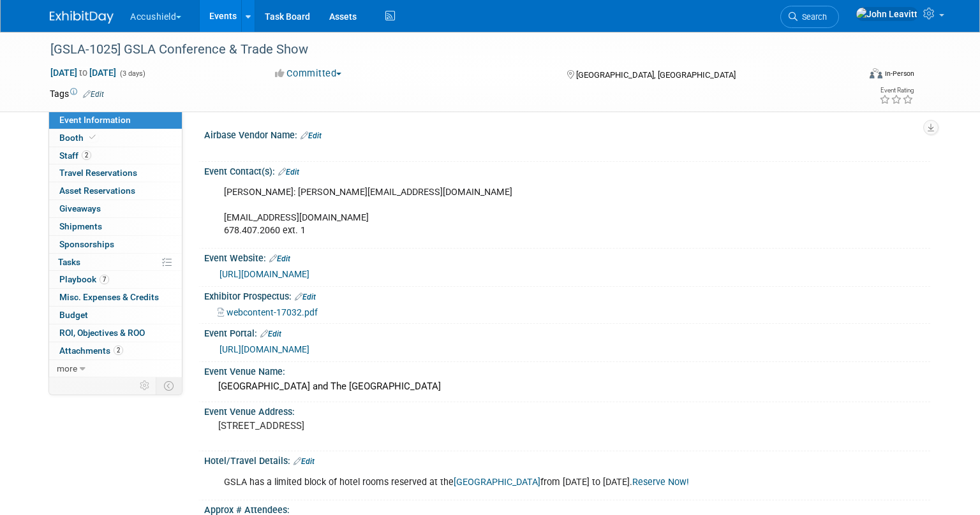  Describe the element at coordinates (169, 385) in the screenshot. I see `td: Toggle Event Tabs` at that location.